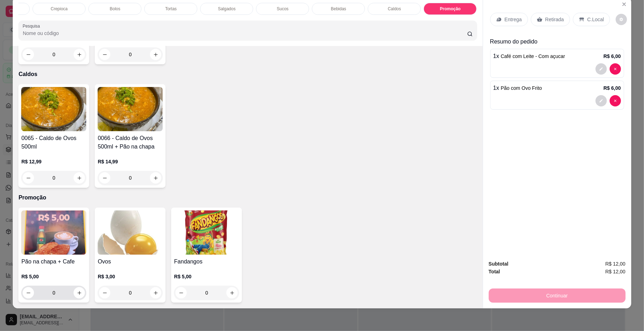  I want to click on h4: Fandangos, so click(206, 261).